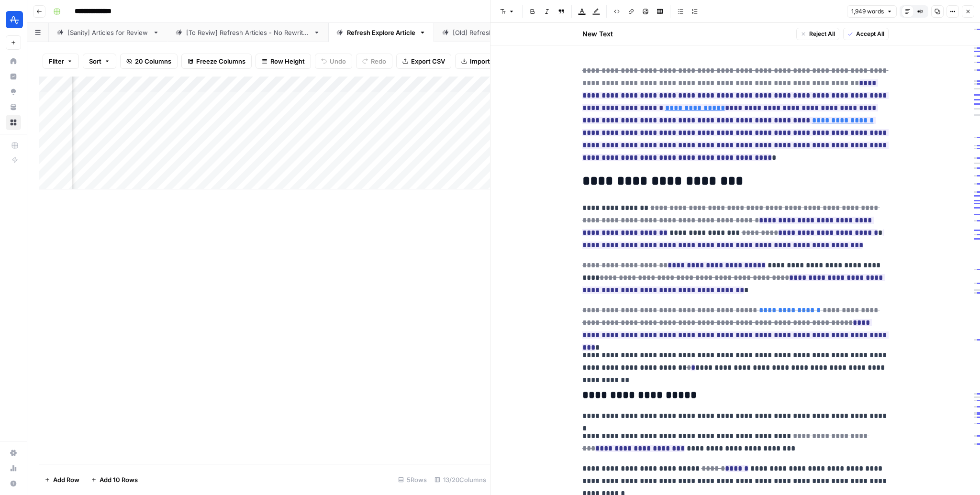 The image size is (980, 495). I want to click on button: Add 10 Rows, so click(114, 480).